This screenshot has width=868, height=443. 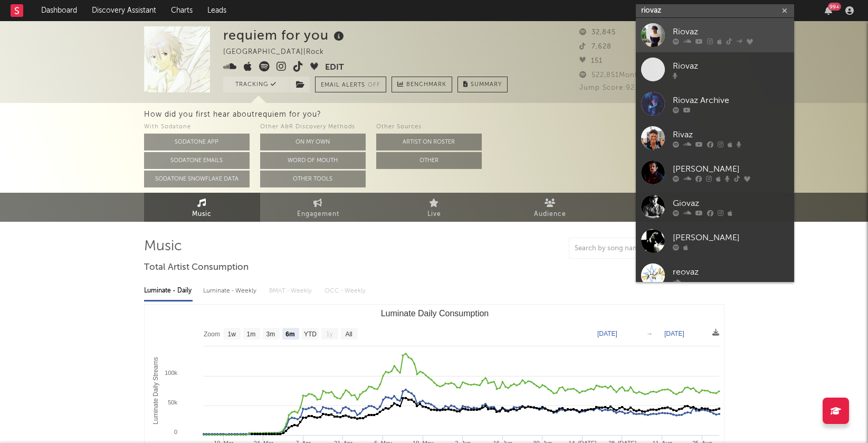 What do you see at coordinates (310, 334) in the screenshot?
I see `text: YTD` at bounding box center [310, 334].